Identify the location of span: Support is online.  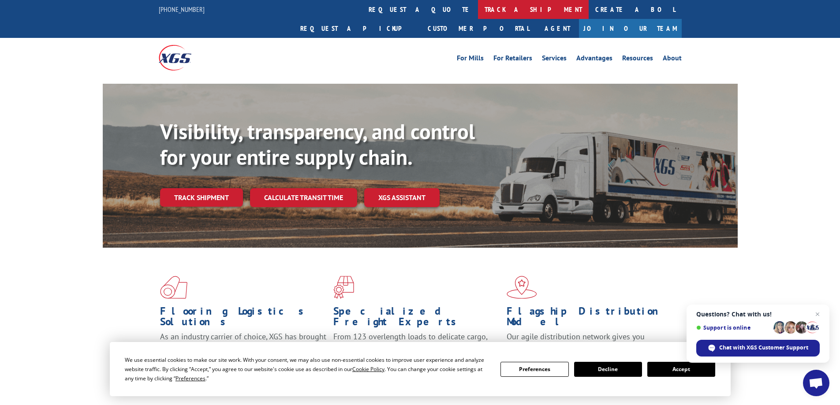
(733, 327).